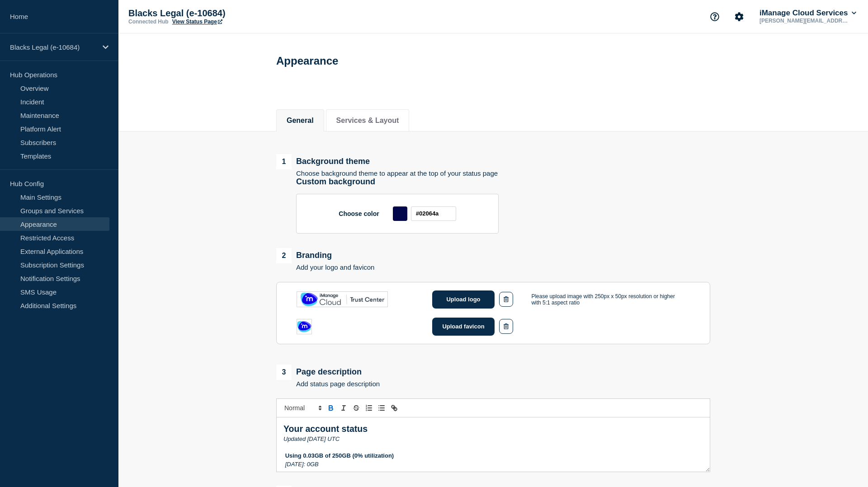 The height and width of the screenshot is (487, 868). What do you see at coordinates (715, 17) in the screenshot?
I see `button: Support` at bounding box center [715, 17].